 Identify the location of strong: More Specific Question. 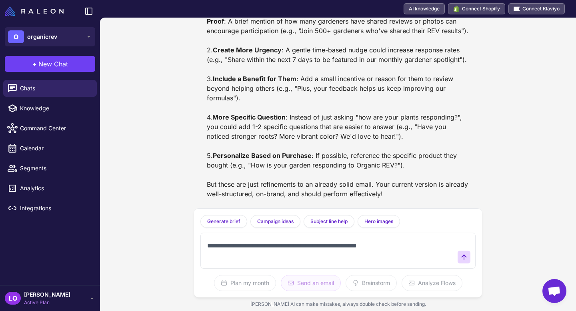
(249, 117).